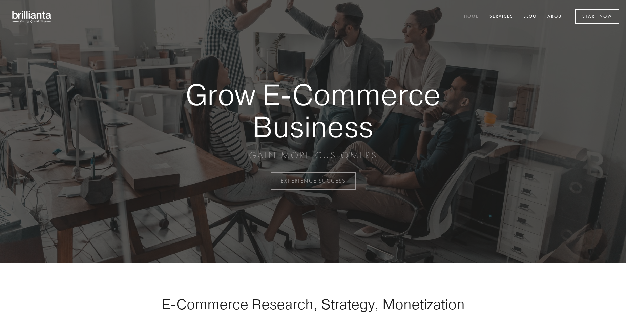  Describe the element at coordinates (501, 17) in the screenshot. I see `a: Services` at that location.